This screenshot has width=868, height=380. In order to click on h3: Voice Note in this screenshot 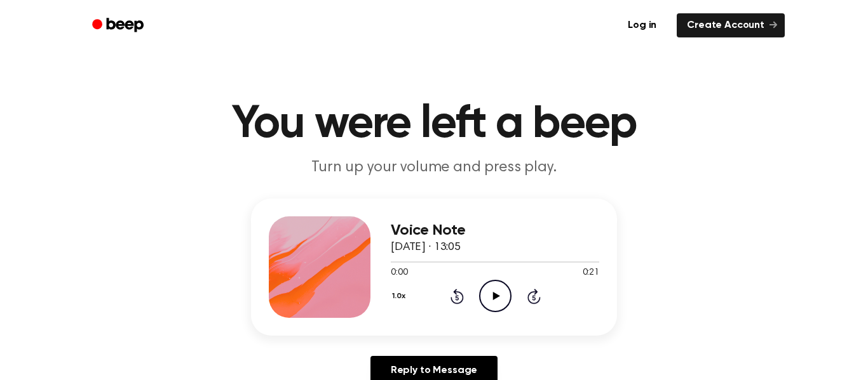, I will do `click(495, 230)`.